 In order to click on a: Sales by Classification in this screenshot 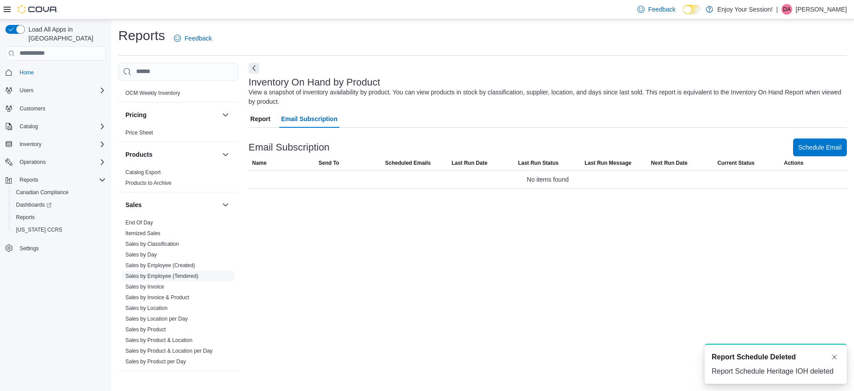, I will do `click(152, 244)`.